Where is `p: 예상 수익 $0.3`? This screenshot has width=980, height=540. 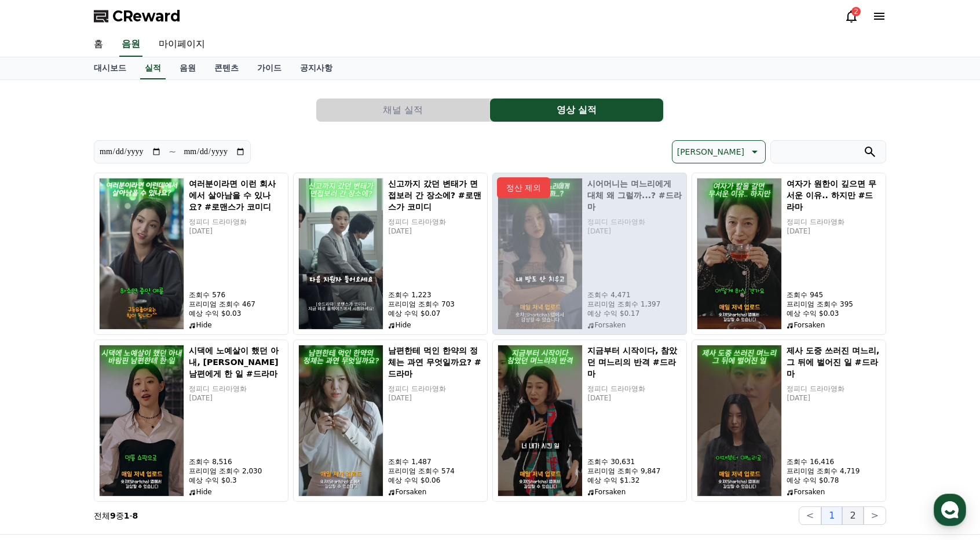 p: 예상 수익 $0.3 is located at coordinates (236, 480).